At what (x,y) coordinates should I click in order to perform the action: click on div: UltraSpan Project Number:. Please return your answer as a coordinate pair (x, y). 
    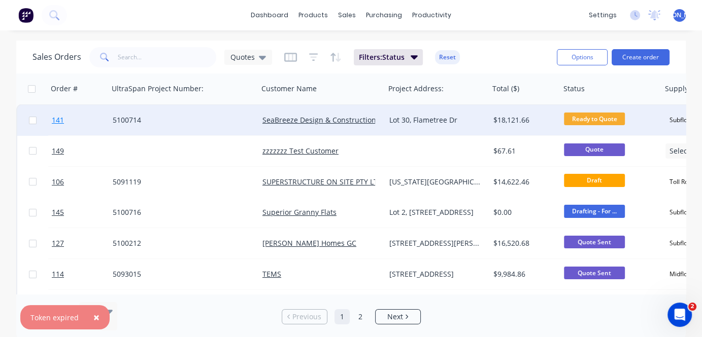
    Looking at the image, I should click on (157, 89).